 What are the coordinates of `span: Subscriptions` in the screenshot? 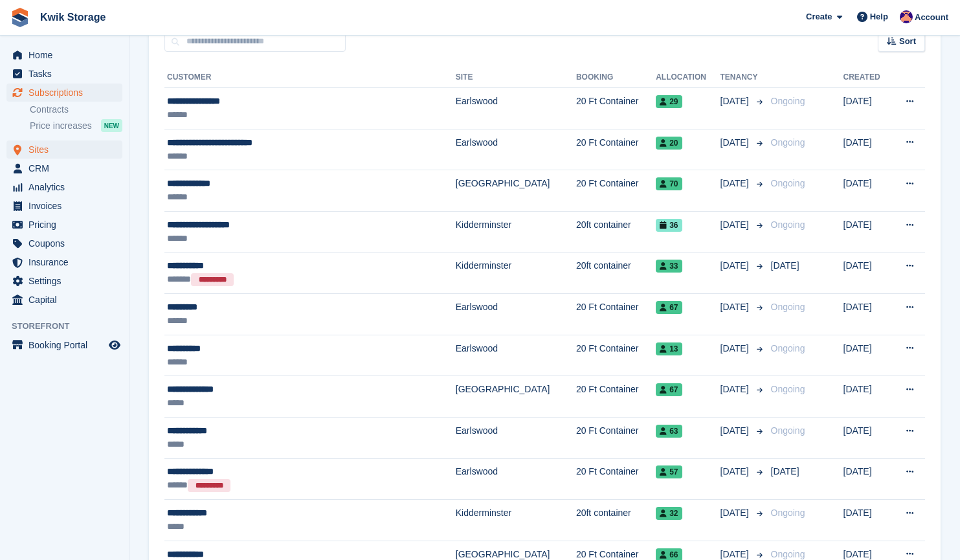 It's located at (67, 93).